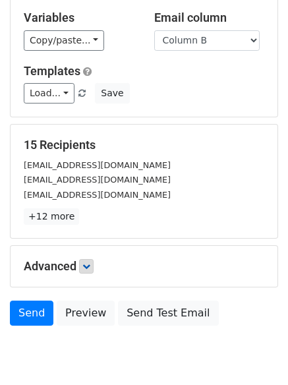 The height and width of the screenshot is (385, 288). Describe the element at coordinates (64, 40) in the screenshot. I see `a: Copy/paste...` at that location.